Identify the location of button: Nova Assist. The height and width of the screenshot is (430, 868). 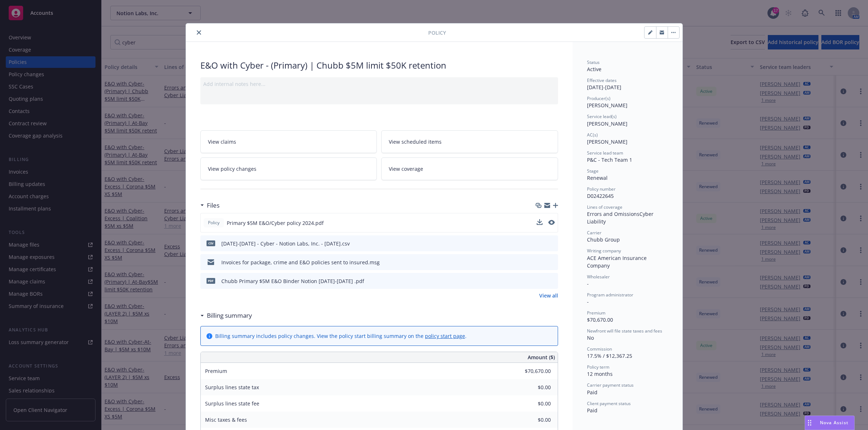
(829, 423).